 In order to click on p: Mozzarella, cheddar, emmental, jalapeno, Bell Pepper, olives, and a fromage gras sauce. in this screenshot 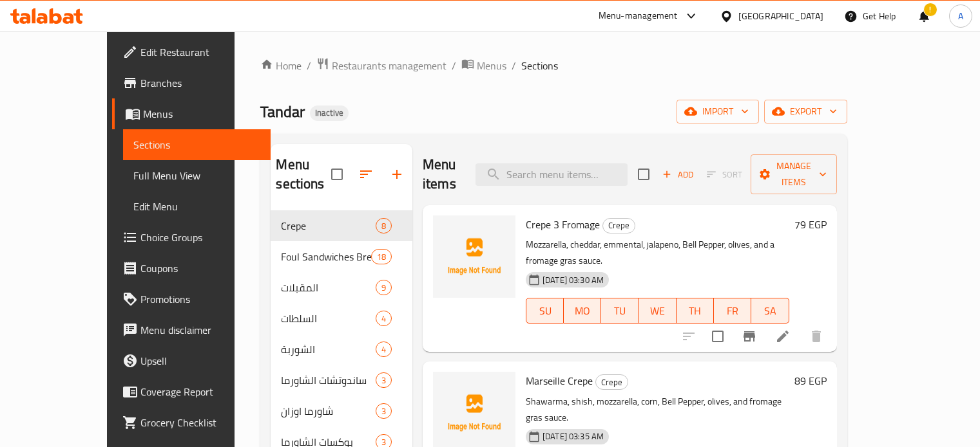, I will do `click(657, 253)`.